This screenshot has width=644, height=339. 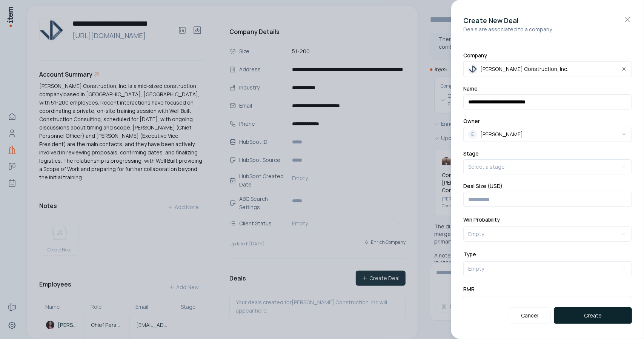 What do you see at coordinates (530, 316) in the screenshot?
I see `button: Cancel` at bounding box center [530, 316].